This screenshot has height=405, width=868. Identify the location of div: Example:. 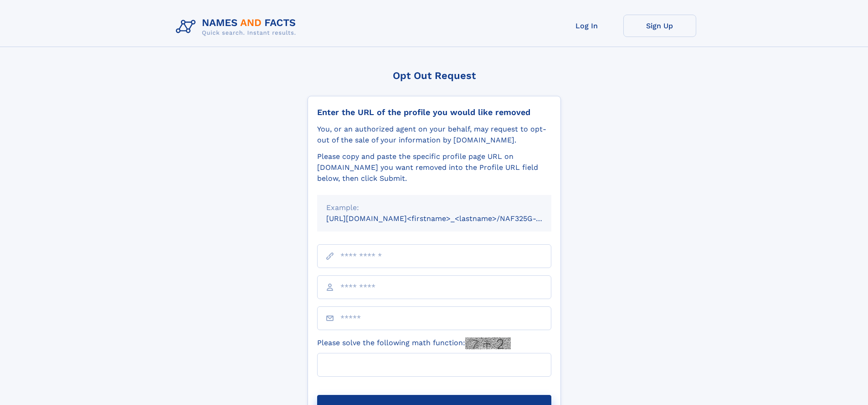
(434, 207).